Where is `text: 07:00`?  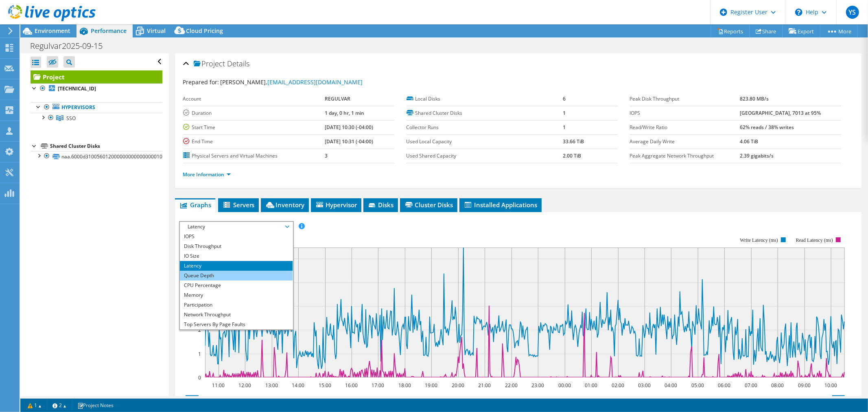 text: 07:00 is located at coordinates (751, 385).